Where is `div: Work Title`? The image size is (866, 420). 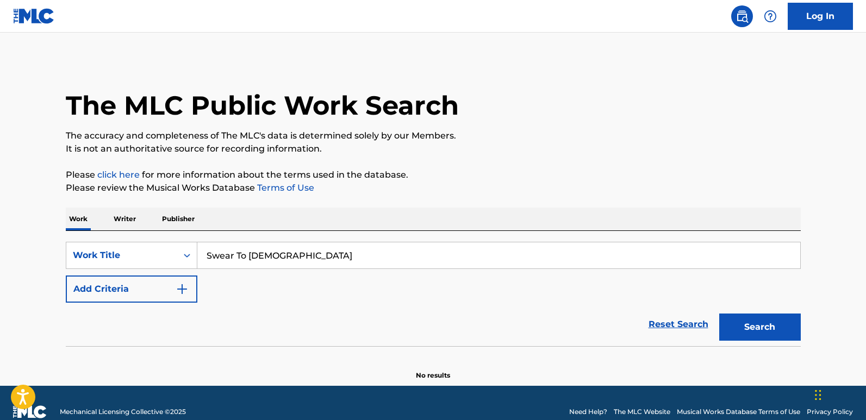
div: Work Title is located at coordinates (122, 256).